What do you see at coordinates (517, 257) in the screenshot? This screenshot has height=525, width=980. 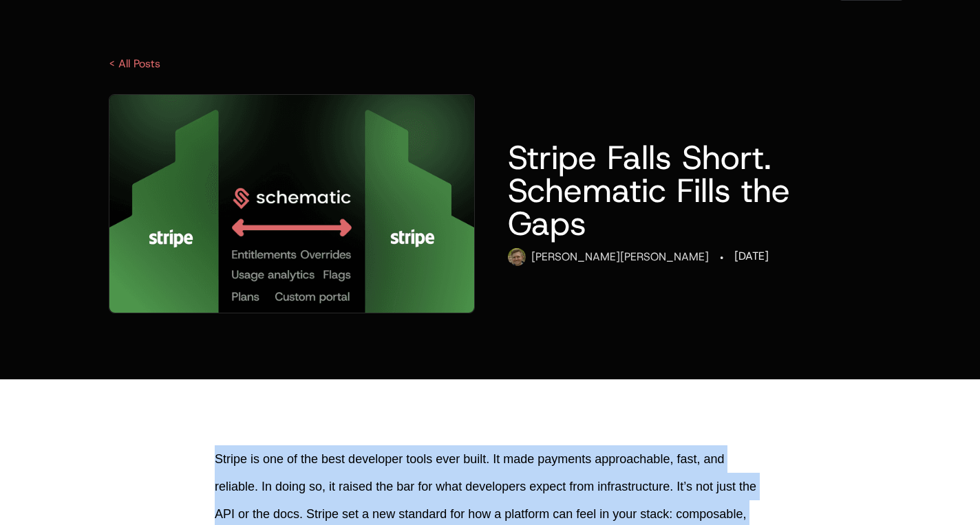 I see `img: Ryan Echternacht` at bounding box center [517, 257].